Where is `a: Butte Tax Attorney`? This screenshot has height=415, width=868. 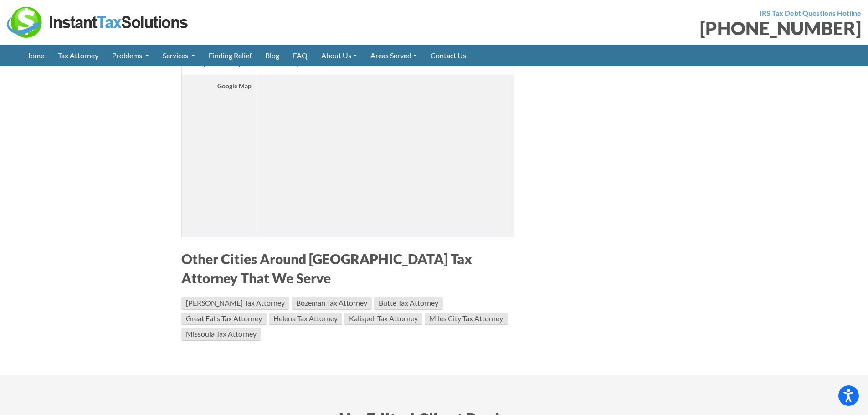
a: Butte Tax Attorney is located at coordinates (408, 303).